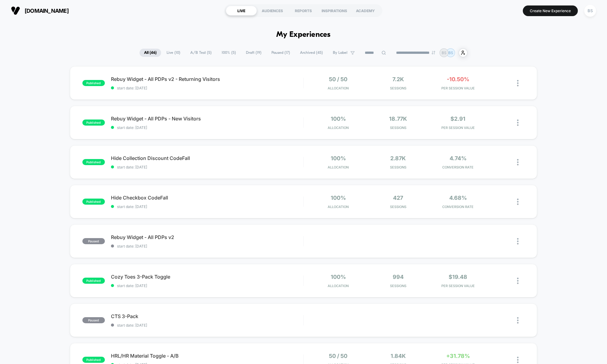  What do you see at coordinates (173, 52) in the screenshot?
I see `span: Live ( 10 )` at bounding box center [173, 52].